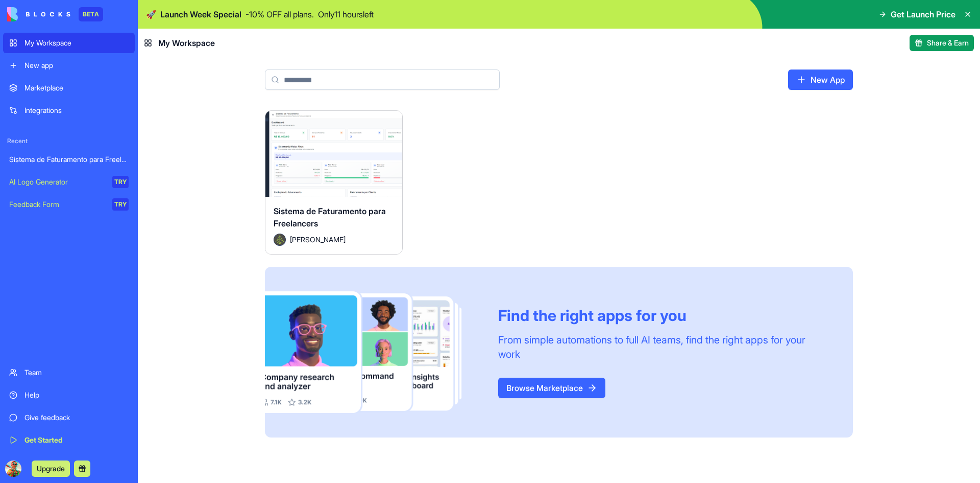  I want to click on a: Feedback FormTRY, so click(69, 205).